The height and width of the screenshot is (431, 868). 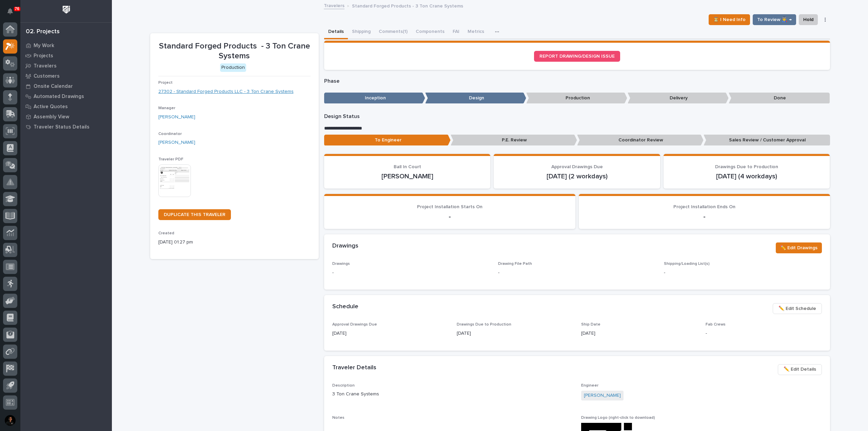 I want to click on p: Travelers, so click(x=45, y=66).